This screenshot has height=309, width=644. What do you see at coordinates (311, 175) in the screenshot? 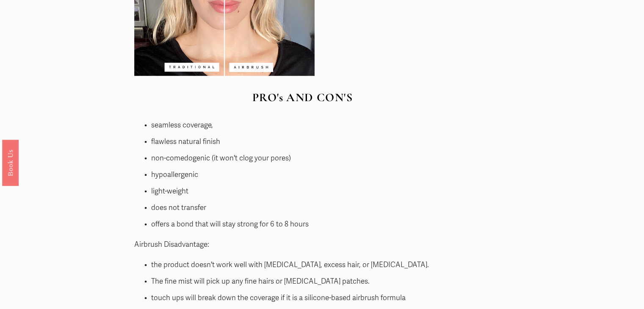
I see `p: hypoallergenic` at bounding box center [311, 175].